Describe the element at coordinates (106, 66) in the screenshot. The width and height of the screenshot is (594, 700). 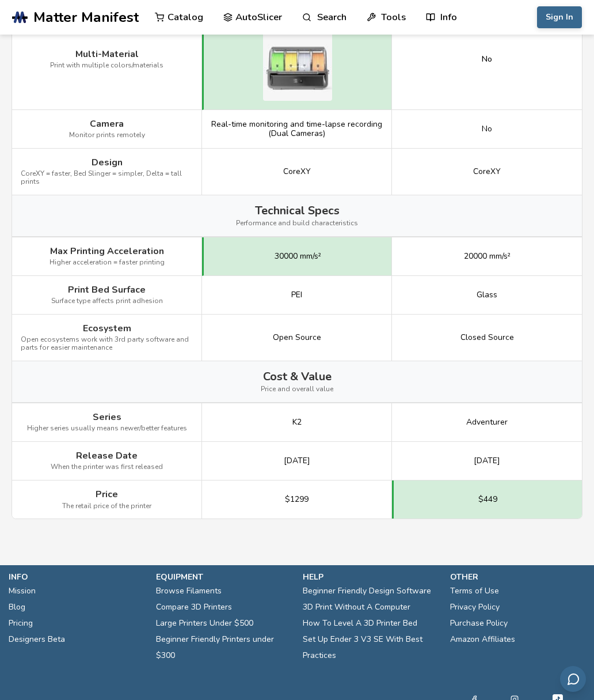
I see `span: Print with multiple colors/materials` at that location.